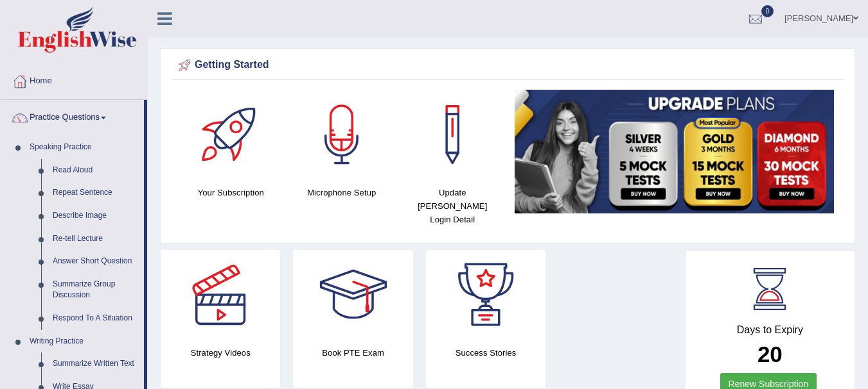 This screenshot has height=389, width=868. Describe the element at coordinates (95, 290) in the screenshot. I see `a: Summarize Group Discussion` at that location.